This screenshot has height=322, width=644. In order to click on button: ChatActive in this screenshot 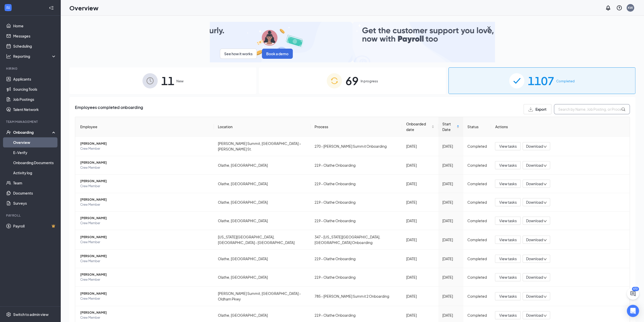, I will do `click(633, 294)`.